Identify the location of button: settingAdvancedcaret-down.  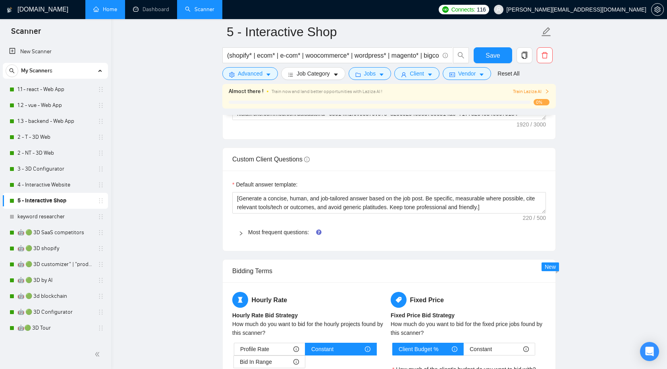
(250, 73).